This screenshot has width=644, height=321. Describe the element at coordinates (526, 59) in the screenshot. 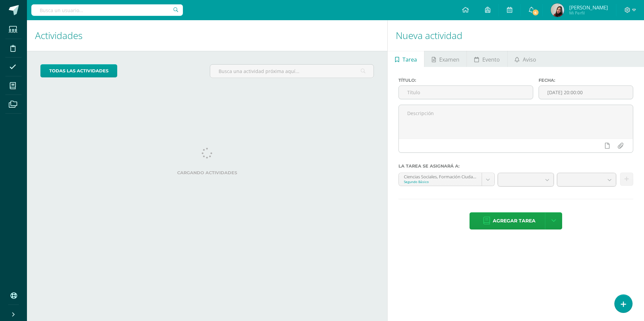

I see `a: Aviso` at that location.